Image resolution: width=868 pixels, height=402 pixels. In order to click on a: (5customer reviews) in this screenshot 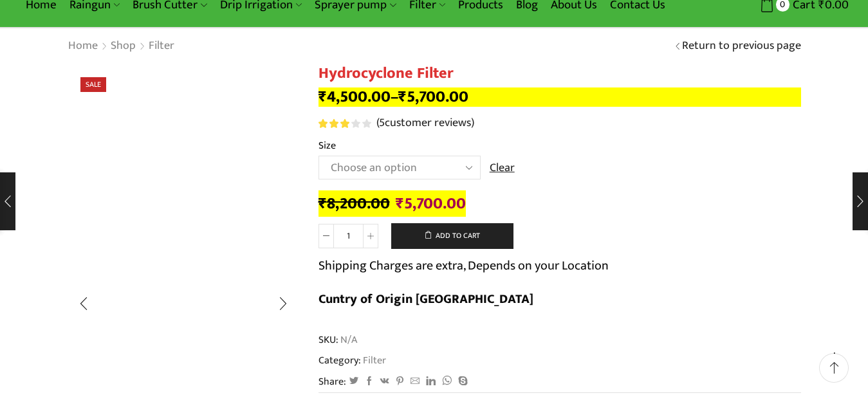, I will do `click(426, 123)`.